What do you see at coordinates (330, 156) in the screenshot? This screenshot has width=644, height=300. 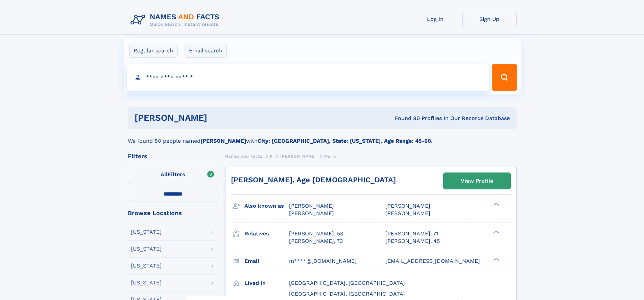 I see `span: Mario` at bounding box center [330, 156].